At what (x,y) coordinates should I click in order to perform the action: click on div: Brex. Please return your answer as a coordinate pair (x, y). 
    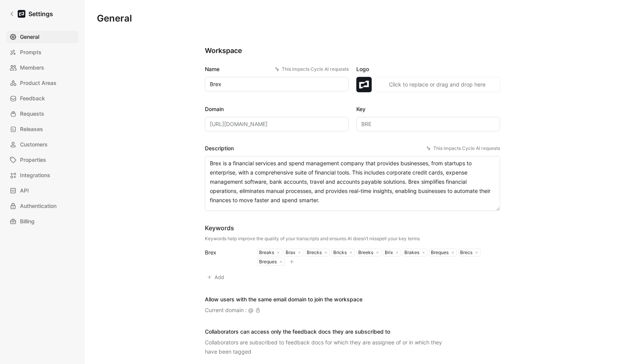
    Looking at the image, I should click on (226, 253).